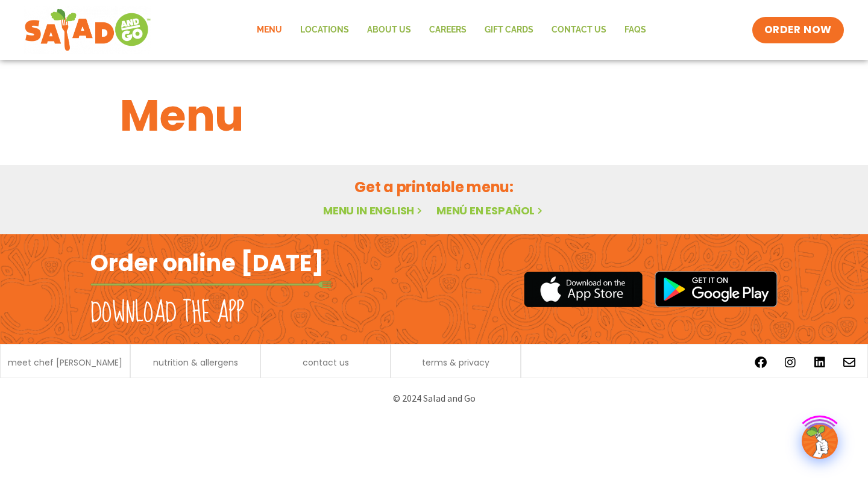 This screenshot has width=868, height=489. Describe the element at coordinates (326, 363) in the screenshot. I see `a: contact us` at that location.